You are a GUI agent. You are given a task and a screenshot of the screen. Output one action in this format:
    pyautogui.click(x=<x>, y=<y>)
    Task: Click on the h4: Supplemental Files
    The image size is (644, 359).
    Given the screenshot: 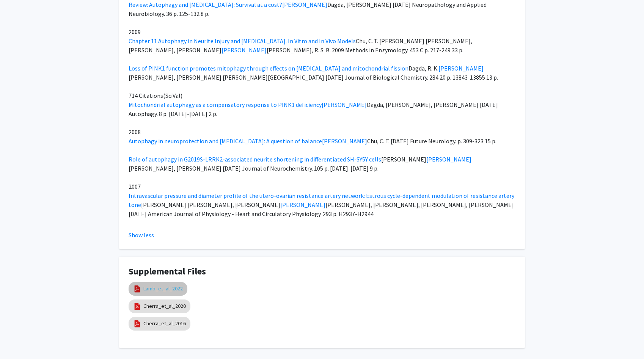 What is the action you would take?
    pyautogui.click(x=322, y=271)
    